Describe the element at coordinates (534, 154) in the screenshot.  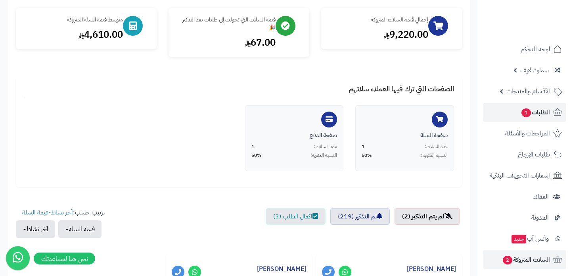
I see `span: طلبات الإرجاع` at that location.